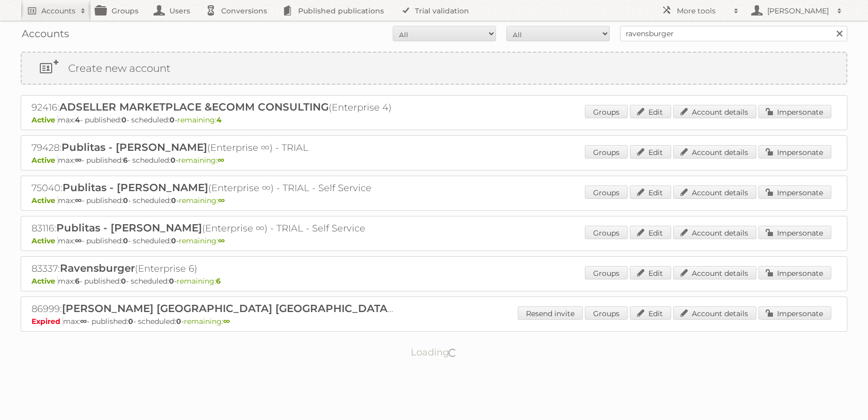 The height and width of the screenshot is (420, 868). What do you see at coordinates (212, 269) in the screenshot?
I see `h2: 83337: (Enterprise 6)` at bounding box center [212, 269].